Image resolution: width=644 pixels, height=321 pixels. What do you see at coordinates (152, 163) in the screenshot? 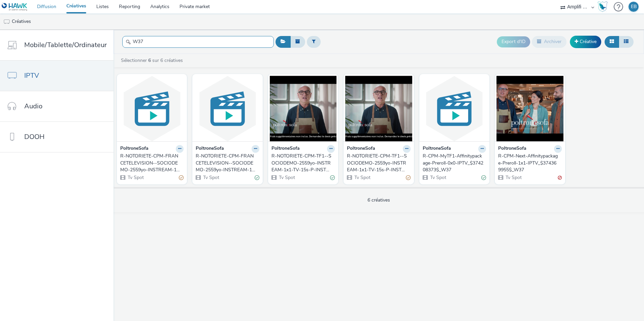
I see `a: R-NOTORIETE-CPM-FRANCETELEVISION--SOCIODEMO-2559yo-INSTREAM-1x1-TV-15s-P-INSTREAM-1x1-W37STORE-$x...` at bounding box center [152, 163].